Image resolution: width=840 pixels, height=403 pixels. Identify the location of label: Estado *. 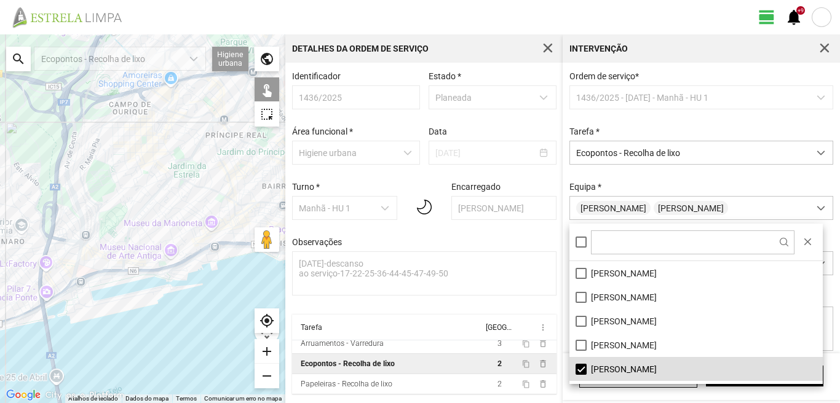
(445, 76).